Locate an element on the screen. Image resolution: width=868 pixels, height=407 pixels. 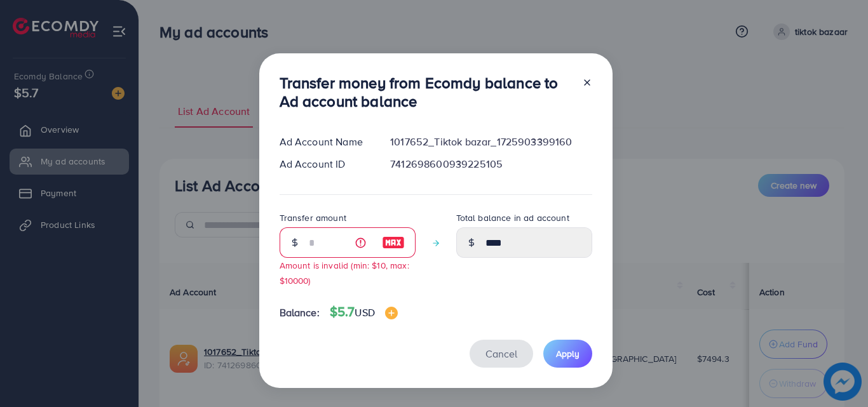
span: Apply is located at coordinates (568, 354).